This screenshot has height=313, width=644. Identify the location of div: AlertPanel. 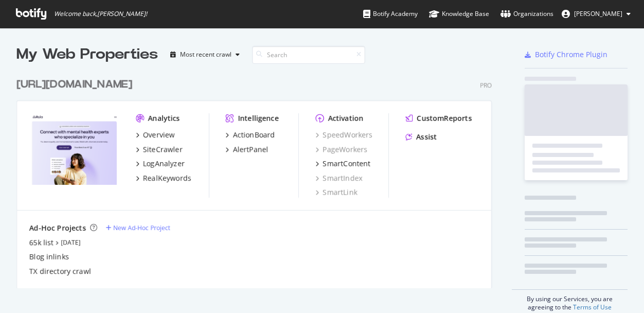
(250, 149).